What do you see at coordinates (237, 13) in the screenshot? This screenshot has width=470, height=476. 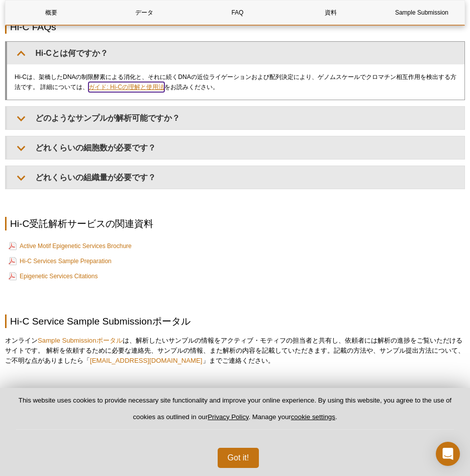 I see `a: FAQ` at bounding box center [237, 13].